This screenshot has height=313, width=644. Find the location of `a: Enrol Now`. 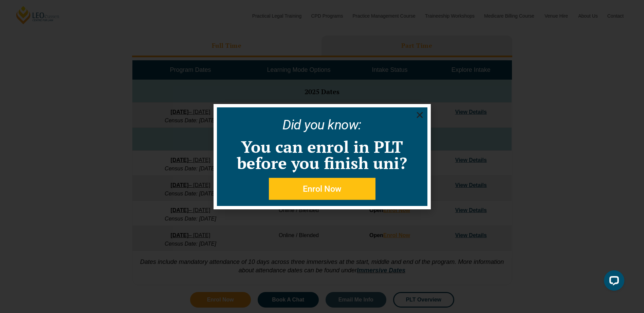

a: Enrol Now is located at coordinates (322, 188).